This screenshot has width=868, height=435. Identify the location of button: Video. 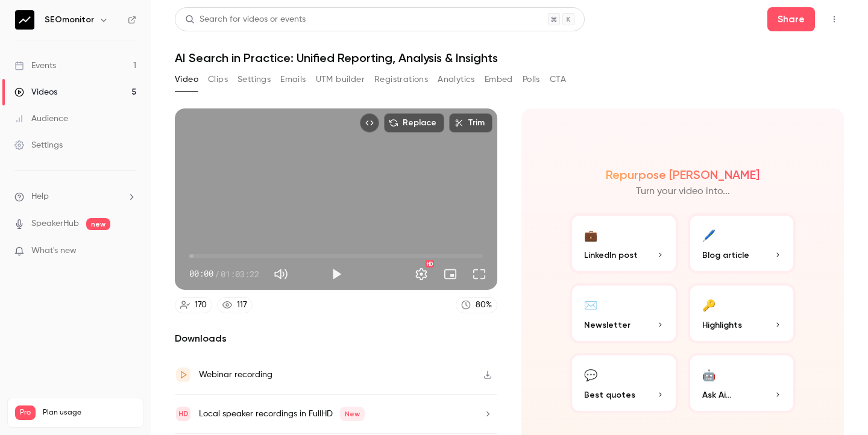
(186, 80).